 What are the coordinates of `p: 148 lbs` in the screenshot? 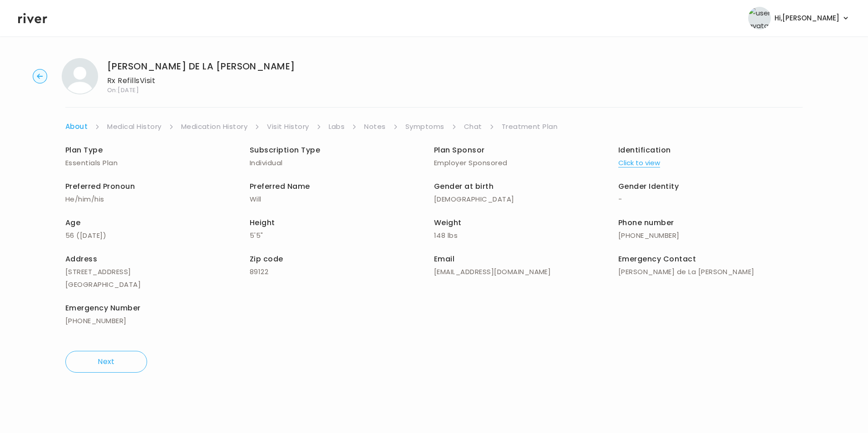 It's located at (526, 236).